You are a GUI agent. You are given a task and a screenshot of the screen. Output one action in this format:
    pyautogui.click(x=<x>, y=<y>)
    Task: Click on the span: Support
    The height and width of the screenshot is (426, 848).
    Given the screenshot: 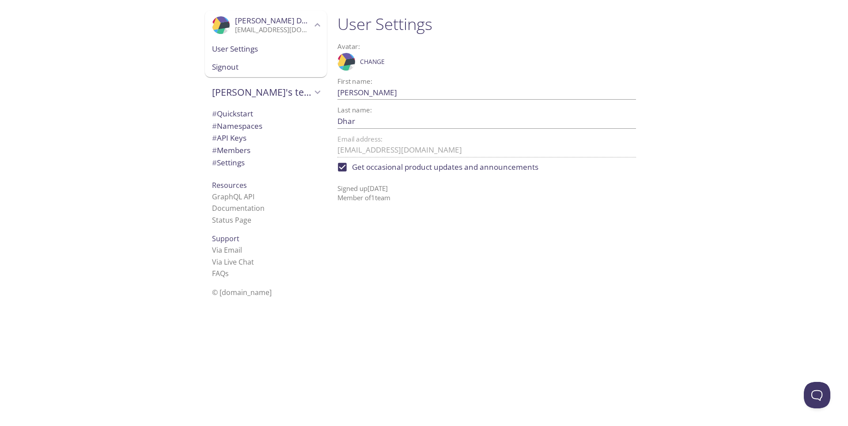 What is the action you would take?
    pyautogui.click(x=226, y=239)
    